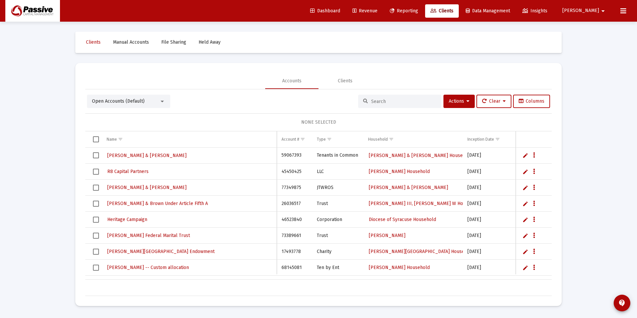 The image size is (637, 318). Describe the element at coordinates (622, 303) in the screenshot. I see `mat-icon: contact_support` at that location.